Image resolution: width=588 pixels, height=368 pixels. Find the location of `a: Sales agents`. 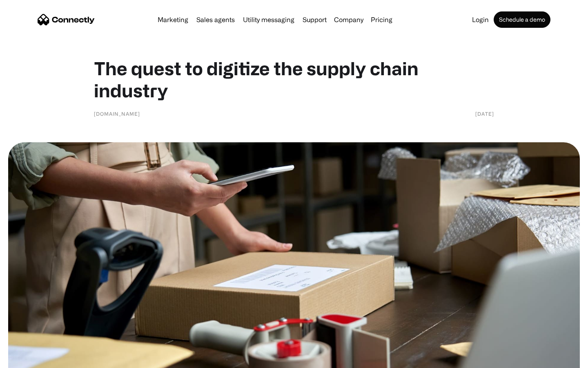

a: Sales agents is located at coordinates (216, 20).